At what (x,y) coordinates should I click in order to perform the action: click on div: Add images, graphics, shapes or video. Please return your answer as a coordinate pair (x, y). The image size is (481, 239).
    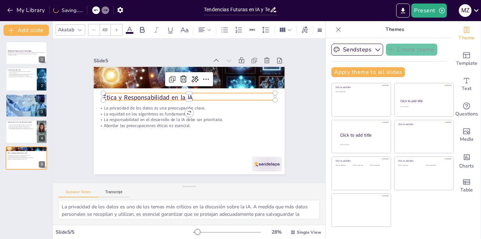
    Looking at the image, I should click on (466, 135).